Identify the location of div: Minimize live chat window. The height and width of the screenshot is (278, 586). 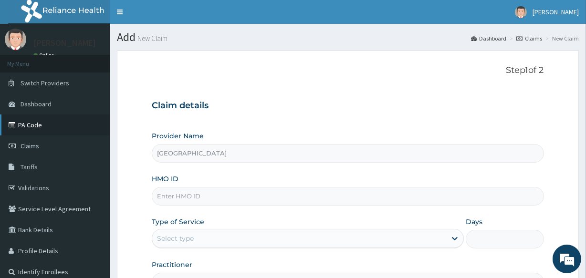
(168, 16).